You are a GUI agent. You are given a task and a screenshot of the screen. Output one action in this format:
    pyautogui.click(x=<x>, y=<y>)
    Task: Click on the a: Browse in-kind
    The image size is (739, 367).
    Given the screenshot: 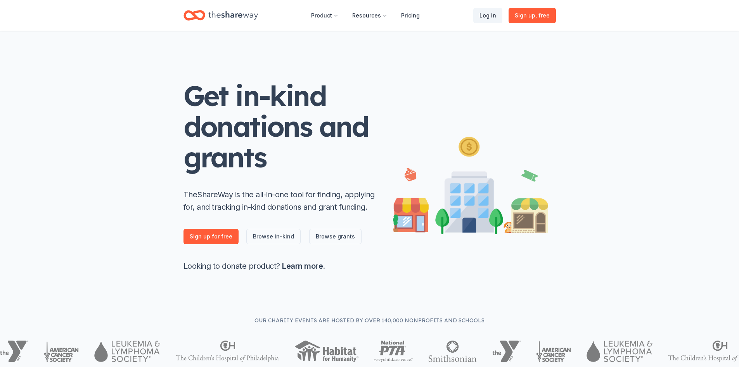 What is the action you would take?
    pyautogui.click(x=273, y=236)
    